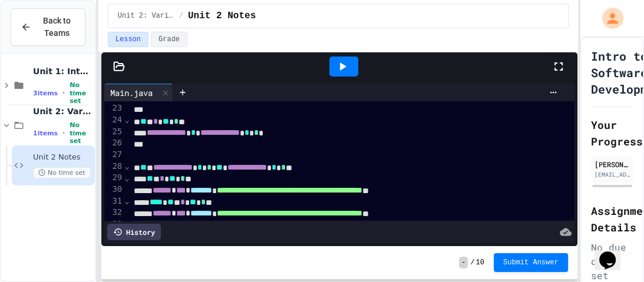 Image resolution: width=644 pixels, height=282 pixels. Describe the element at coordinates (530, 262) in the screenshot. I see `button: Submit Answer` at that location.